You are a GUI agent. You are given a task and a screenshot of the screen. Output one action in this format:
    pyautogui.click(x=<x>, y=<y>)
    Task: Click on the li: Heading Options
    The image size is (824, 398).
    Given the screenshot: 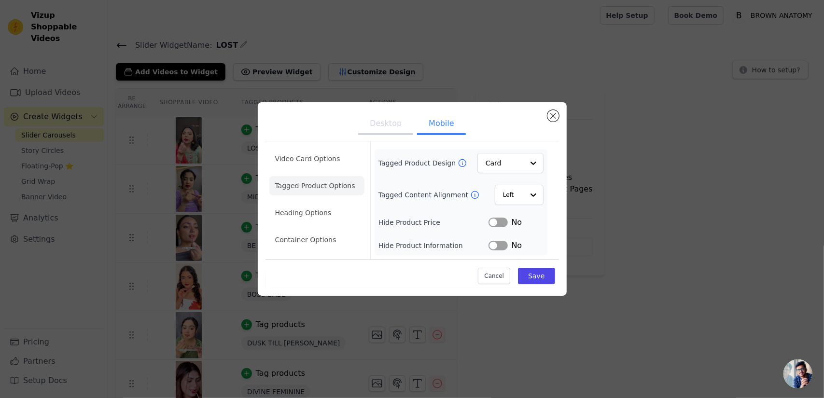 What is the action you would take?
    pyautogui.click(x=317, y=213)
    